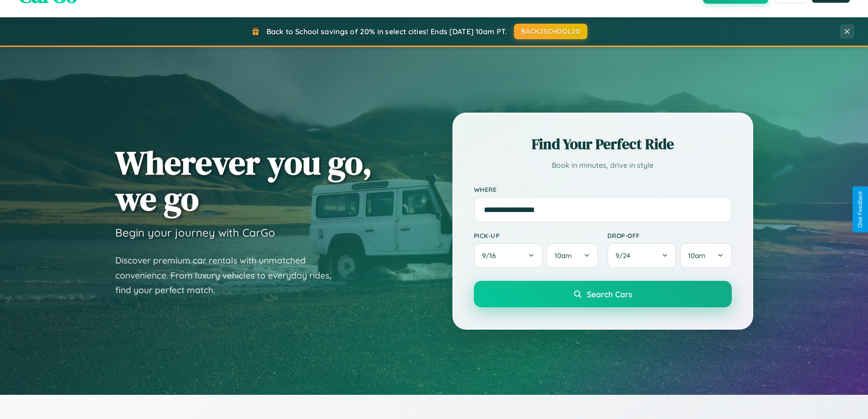 This screenshot has width=868, height=419. Describe the element at coordinates (625, 255) in the screenshot. I see `span: 9 / 24` at that location.